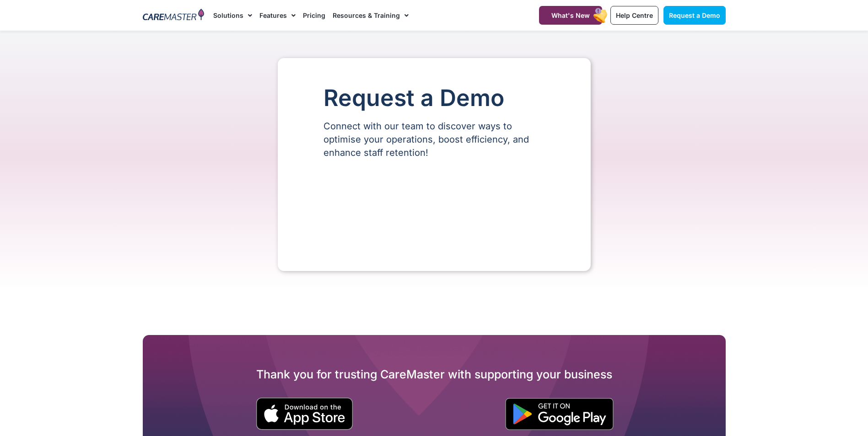 This screenshot has width=868, height=436. What do you see at coordinates (304, 414) in the screenshot?
I see `img: small black download on the apple app store button.` at bounding box center [304, 414].